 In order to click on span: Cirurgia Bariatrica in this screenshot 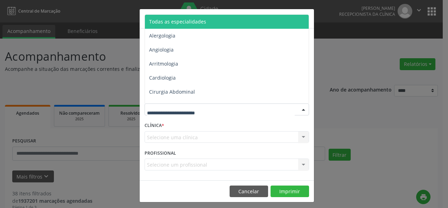, I will do `click(170, 105)`.